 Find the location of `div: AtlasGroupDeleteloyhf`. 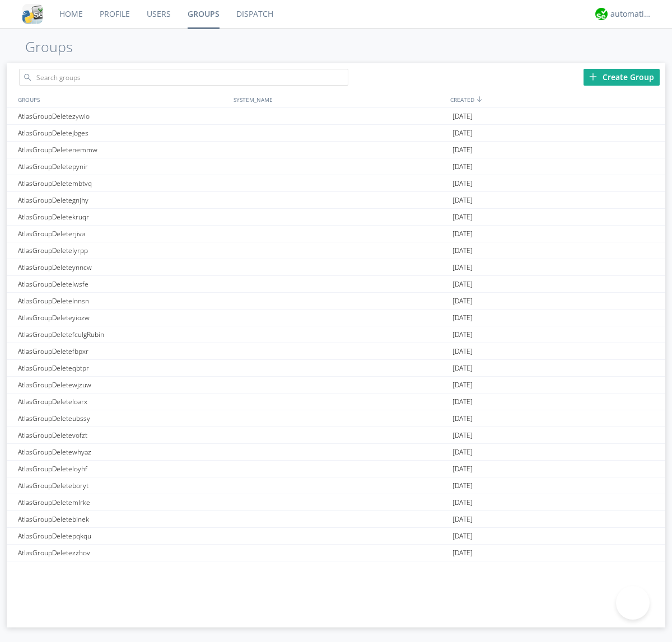

div: AtlasGroupDeleteloyhf is located at coordinates (123, 469).